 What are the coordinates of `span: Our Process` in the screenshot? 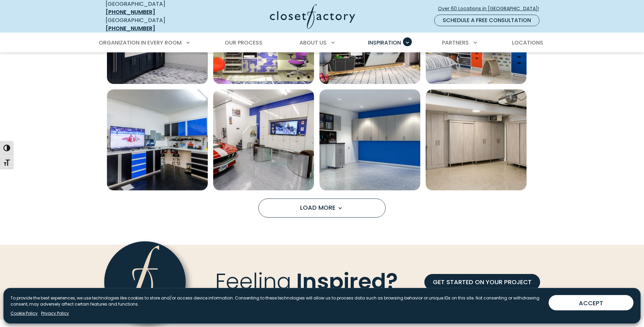 It's located at (243, 42).